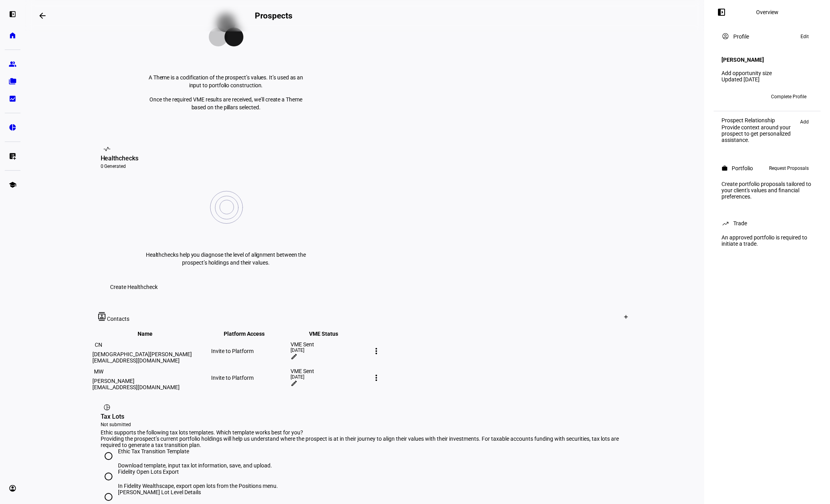  What do you see at coordinates (274, 16) in the screenshot?
I see `h2: Prospects` at bounding box center [274, 16].